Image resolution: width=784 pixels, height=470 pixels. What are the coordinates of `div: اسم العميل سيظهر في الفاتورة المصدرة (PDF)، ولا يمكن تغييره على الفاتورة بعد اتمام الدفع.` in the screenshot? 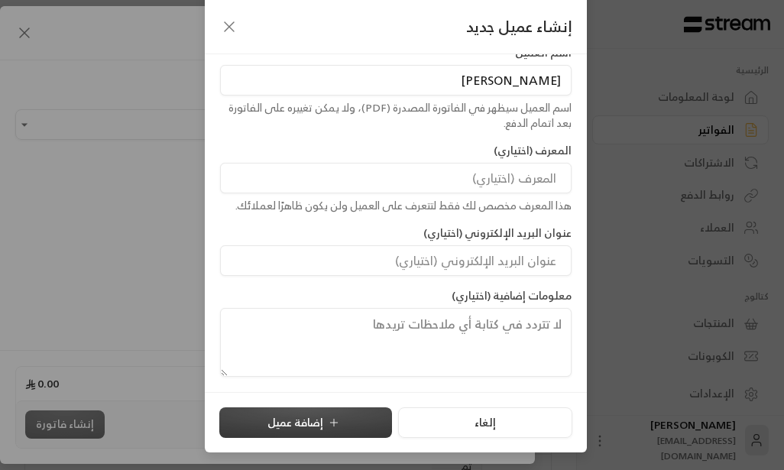 It's located at (396, 115).